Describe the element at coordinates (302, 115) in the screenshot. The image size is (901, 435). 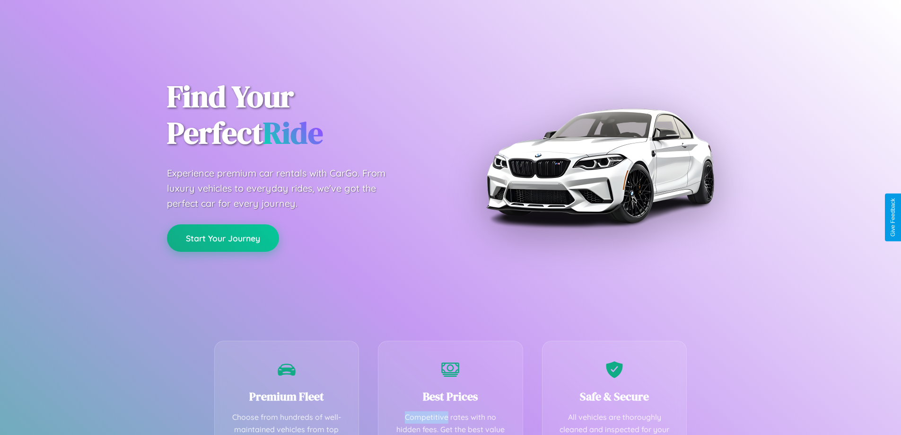
I see `h1: Find Your Perfect` at that location.